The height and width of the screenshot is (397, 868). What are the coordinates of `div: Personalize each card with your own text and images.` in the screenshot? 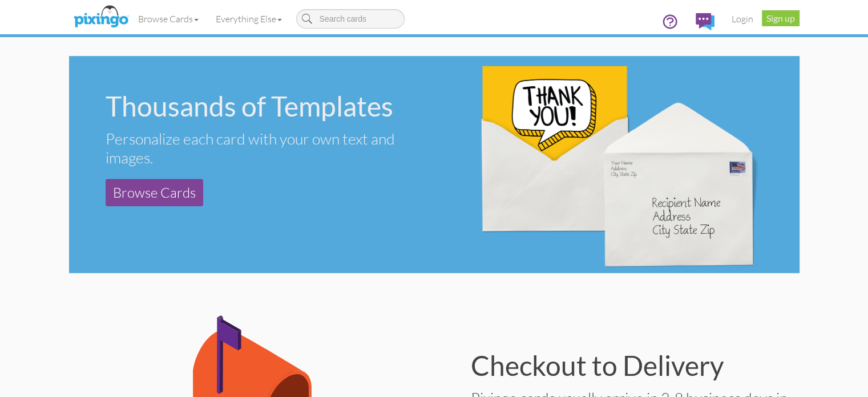 It's located at (266, 148).